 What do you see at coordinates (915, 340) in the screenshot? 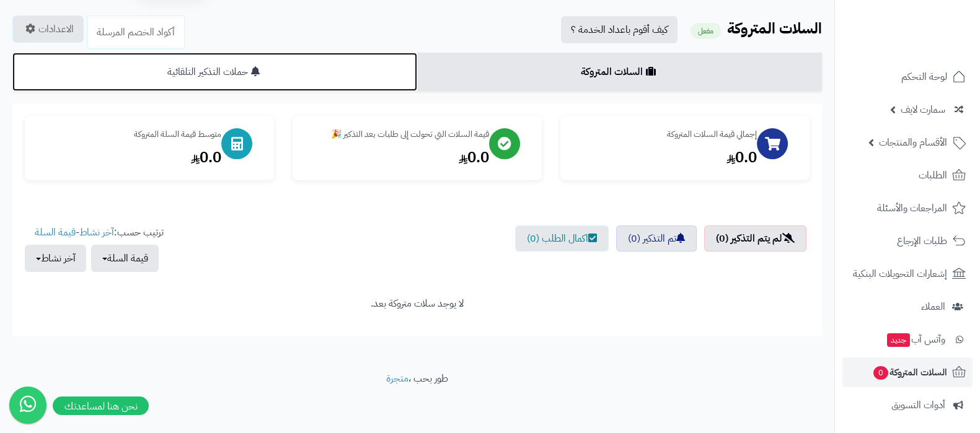
I see `span: وآتس آب` at bounding box center [915, 340].